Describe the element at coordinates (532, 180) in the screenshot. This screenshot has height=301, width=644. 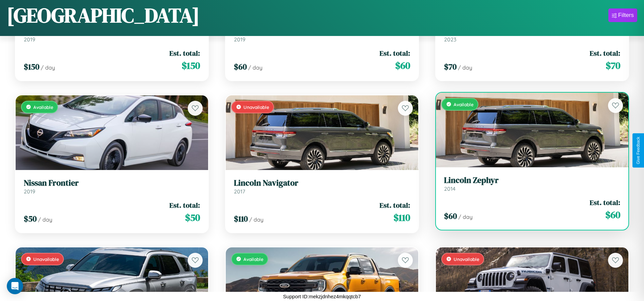
I see `h3: Lincoln Zephyr` at that location.